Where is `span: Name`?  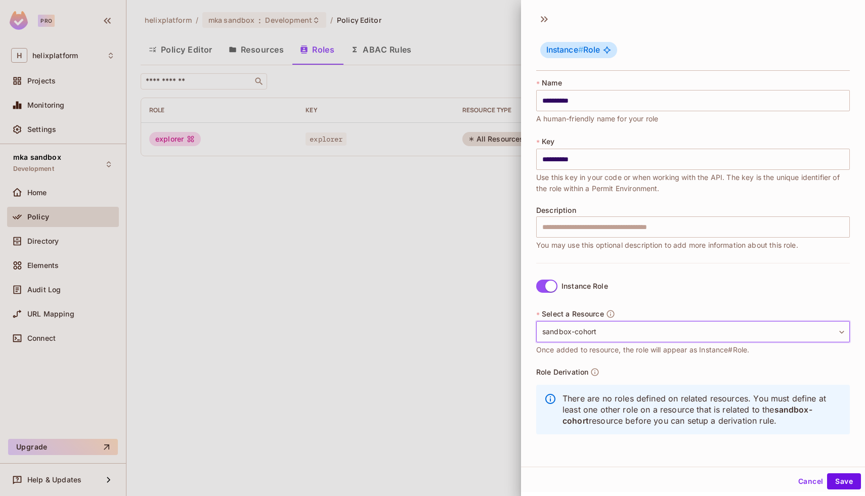 span: Name is located at coordinates (552, 83).